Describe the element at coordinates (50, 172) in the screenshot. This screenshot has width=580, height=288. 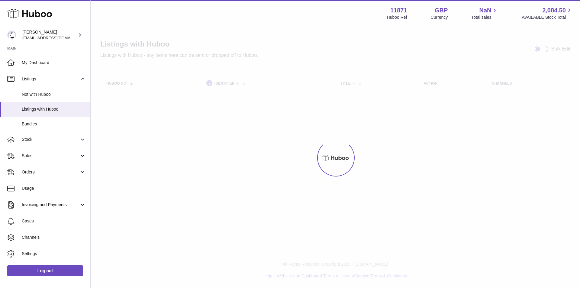
I see `span: Orders` at that location.